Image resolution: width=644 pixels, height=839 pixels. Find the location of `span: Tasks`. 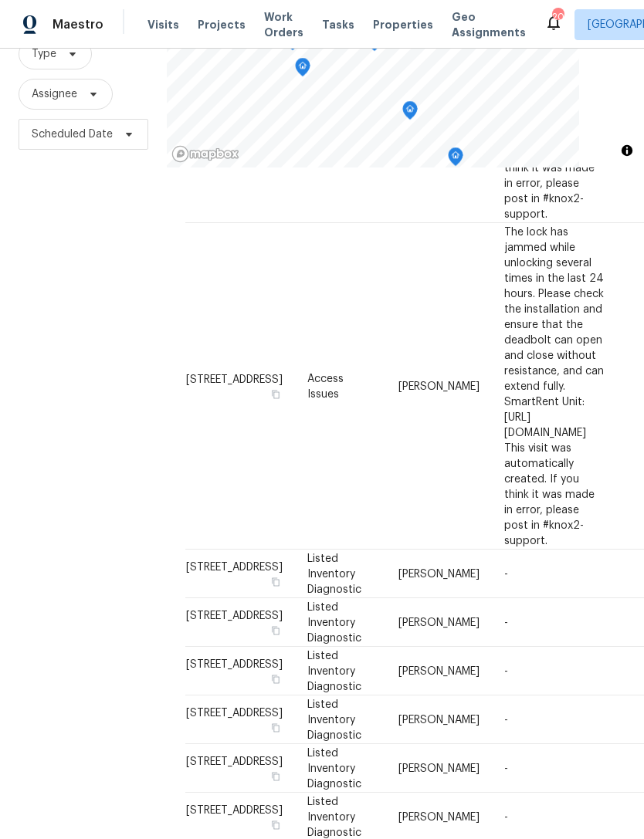

span: Tasks is located at coordinates (338, 25).